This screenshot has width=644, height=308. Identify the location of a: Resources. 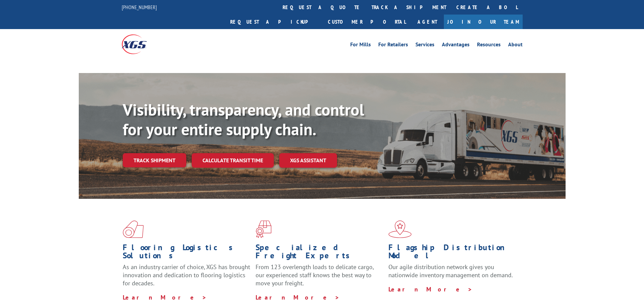
(489, 45).